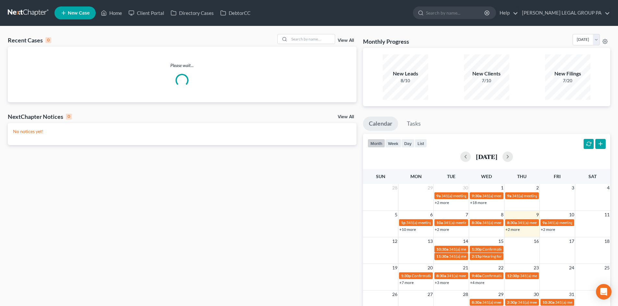  What do you see at coordinates (235, 13) in the screenshot?
I see `a: DebtorCC` at bounding box center [235, 13].